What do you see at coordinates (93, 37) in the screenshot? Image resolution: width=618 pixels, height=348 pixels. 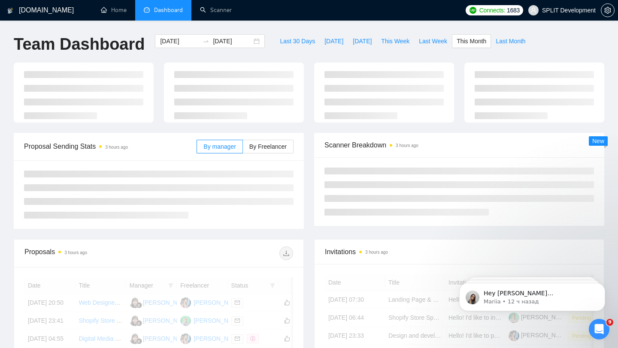 I see `p: Message from Mariia, sent 12 ч назад` at bounding box center [93, 37].